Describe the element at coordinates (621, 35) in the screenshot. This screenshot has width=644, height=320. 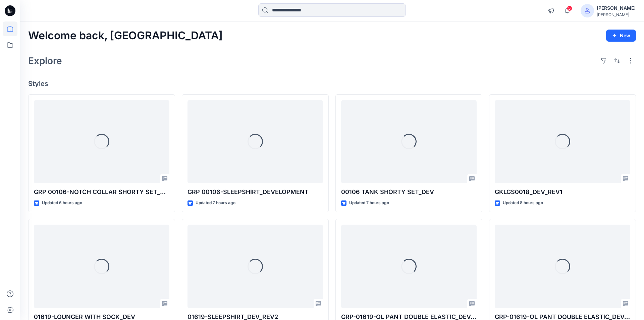
I see `button: New` at that location.